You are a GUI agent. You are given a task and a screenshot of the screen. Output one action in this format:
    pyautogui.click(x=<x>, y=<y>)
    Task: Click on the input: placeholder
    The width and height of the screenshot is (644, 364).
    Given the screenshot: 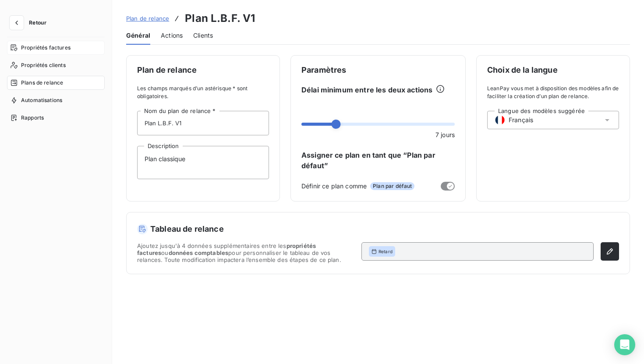 What is the action you would take?
    pyautogui.click(x=203, y=123)
    